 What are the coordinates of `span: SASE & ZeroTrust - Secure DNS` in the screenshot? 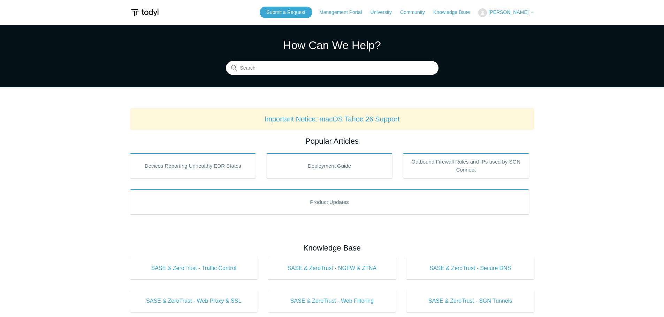 It's located at (470, 269).